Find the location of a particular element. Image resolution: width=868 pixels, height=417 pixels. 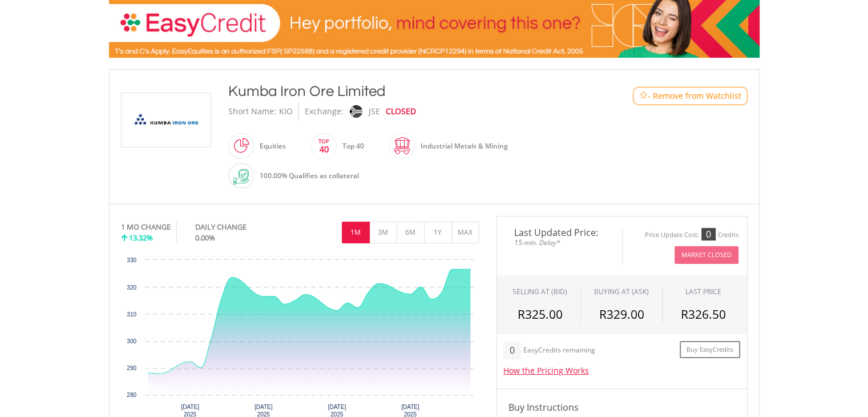

div: Equities is located at coordinates (270, 146).